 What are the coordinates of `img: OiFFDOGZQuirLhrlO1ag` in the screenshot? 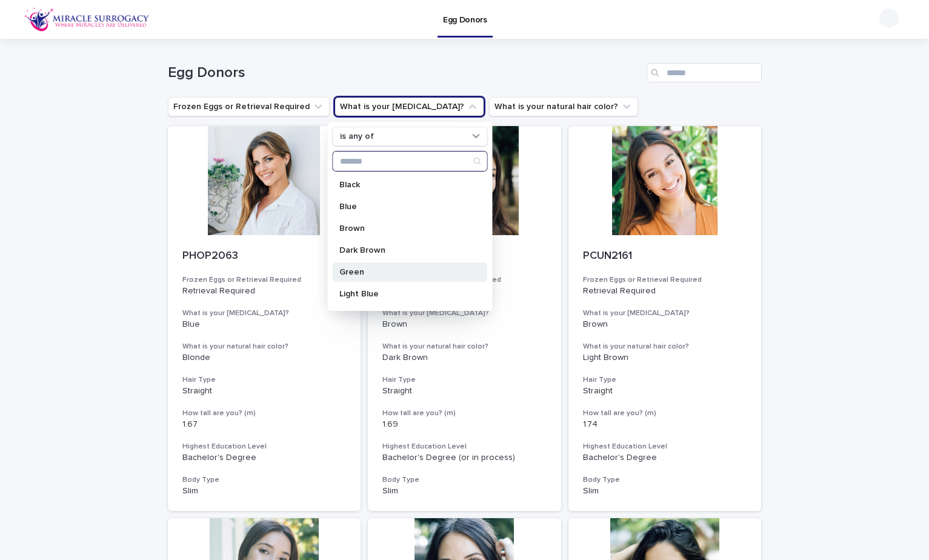 It's located at (87, 19).